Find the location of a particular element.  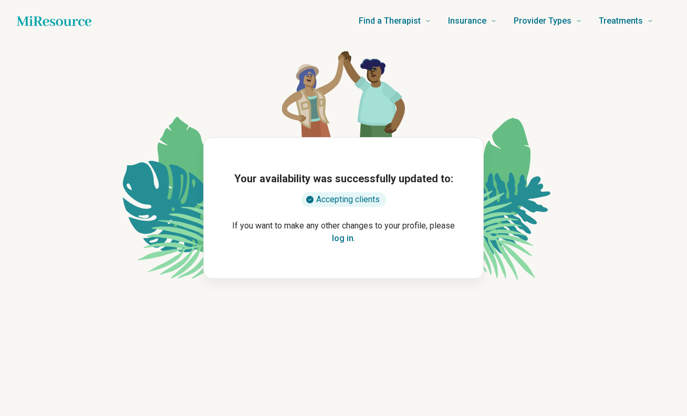

p: If you want to make any other changes to your profile, please . is located at coordinates (343, 232).